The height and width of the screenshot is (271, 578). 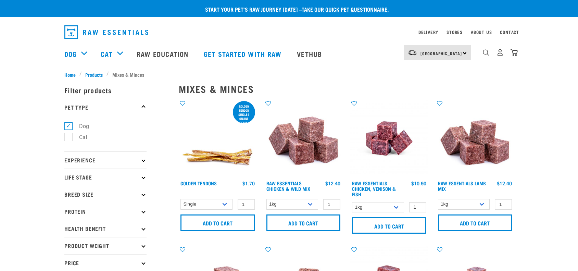 What do you see at coordinates (514, 52) in the screenshot?
I see `img: home-icon@2x.png` at bounding box center [514, 52].